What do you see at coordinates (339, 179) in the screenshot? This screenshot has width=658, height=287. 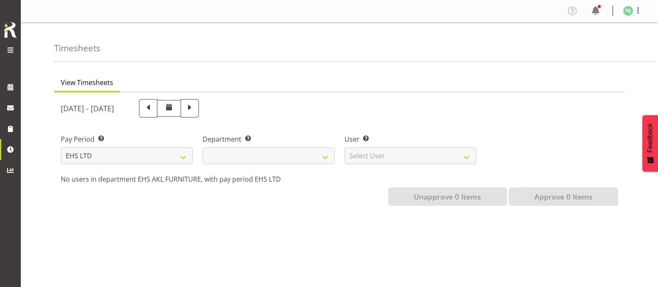 I see `p: No users in department EHS AKL FURNITURE, with pay period EHS LTD` at bounding box center [339, 179].